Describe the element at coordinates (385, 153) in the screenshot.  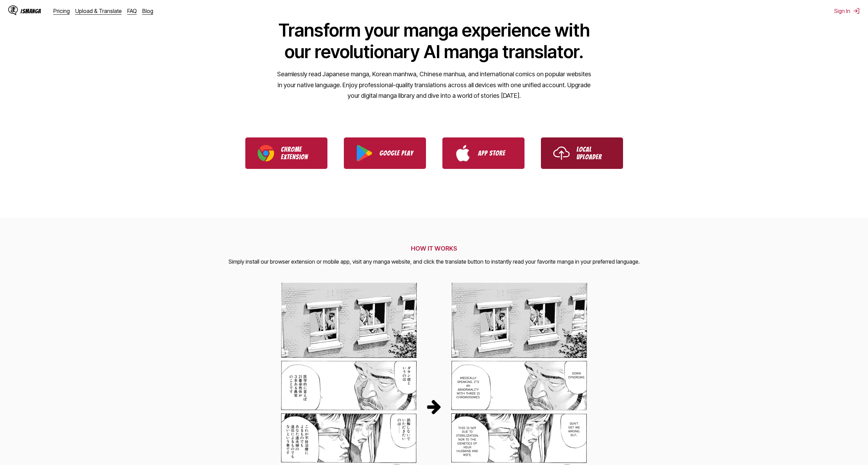
I see `a: Download IsManga from Google Play` at that location.